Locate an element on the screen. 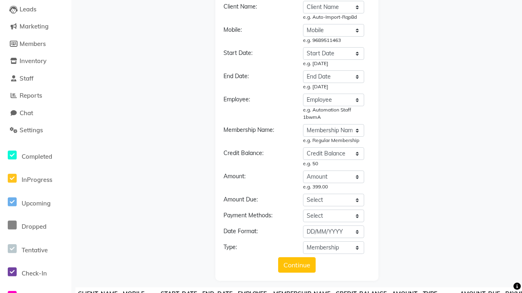 The height and width of the screenshot is (293, 522). span: Inventory is located at coordinates (33, 61).